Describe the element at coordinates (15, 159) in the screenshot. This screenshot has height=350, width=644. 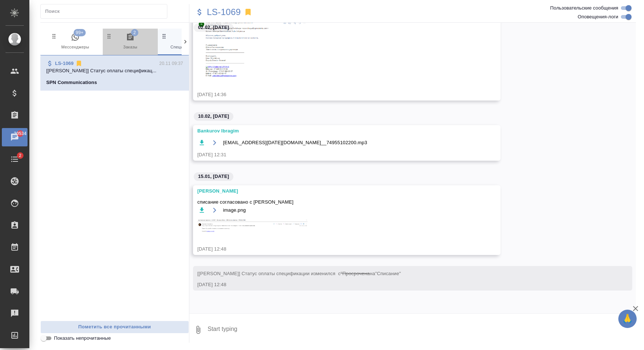
I see `a: 2` at that location.